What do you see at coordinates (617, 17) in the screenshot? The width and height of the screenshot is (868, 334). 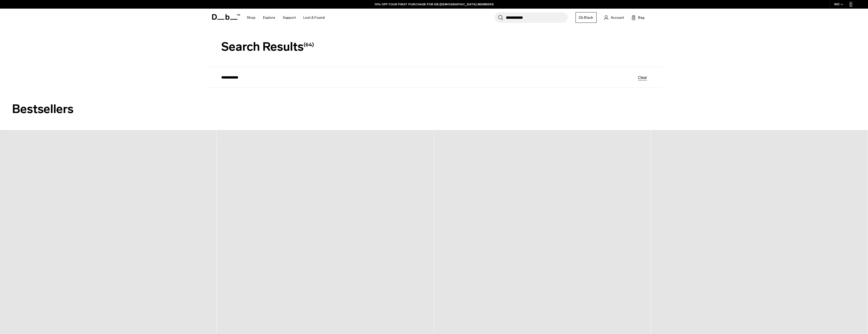 I see `span: Account` at bounding box center [617, 17].